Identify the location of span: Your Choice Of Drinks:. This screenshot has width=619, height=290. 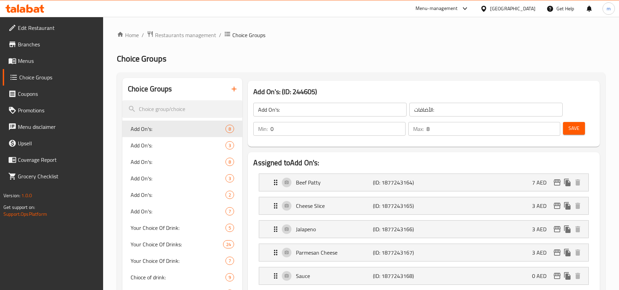
(177, 244).